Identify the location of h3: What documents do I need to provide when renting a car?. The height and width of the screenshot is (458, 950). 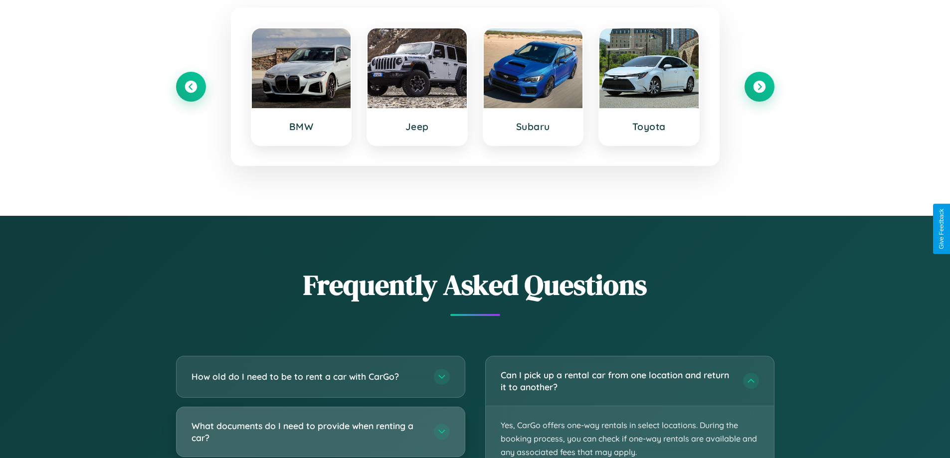
(308, 432).